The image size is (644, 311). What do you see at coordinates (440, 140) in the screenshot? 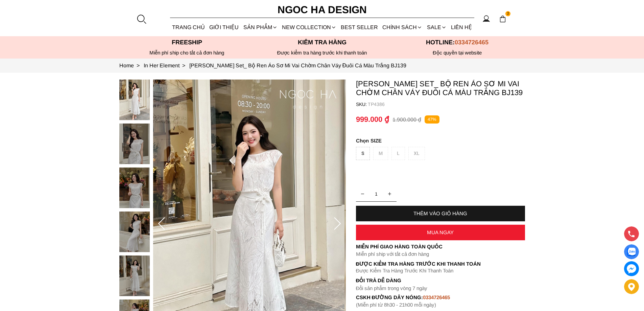
I see `p: SIZE` at bounding box center [440, 140].